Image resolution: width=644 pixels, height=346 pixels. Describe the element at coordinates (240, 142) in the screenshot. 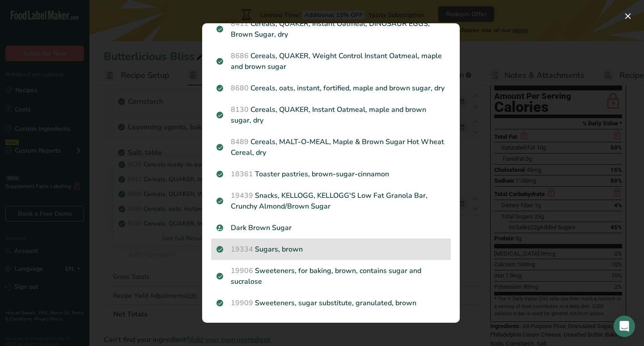

I see `span: 8489` at that location.